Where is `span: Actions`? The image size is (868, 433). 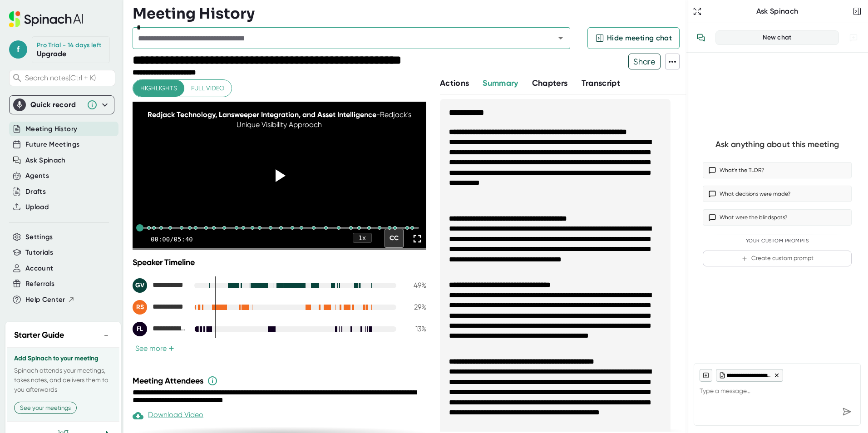 span: Actions is located at coordinates (455, 83).